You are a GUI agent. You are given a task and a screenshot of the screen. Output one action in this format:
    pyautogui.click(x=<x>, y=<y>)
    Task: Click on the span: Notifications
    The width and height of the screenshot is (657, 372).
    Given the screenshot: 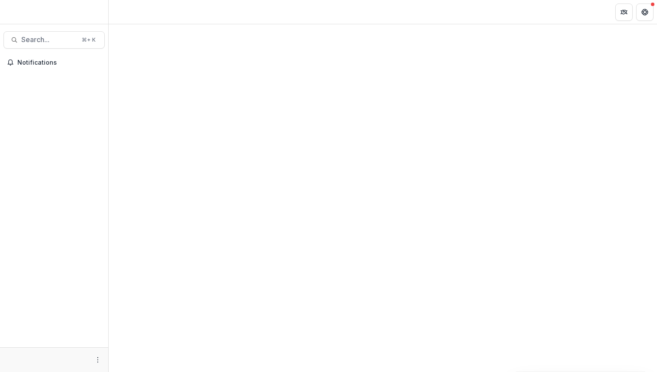 What is the action you would take?
    pyautogui.click(x=59, y=63)
    